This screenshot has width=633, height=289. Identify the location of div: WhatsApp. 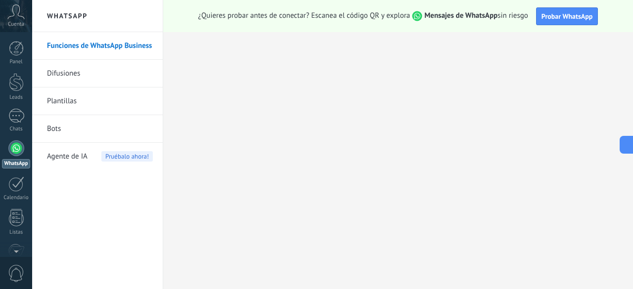
(16, 164).